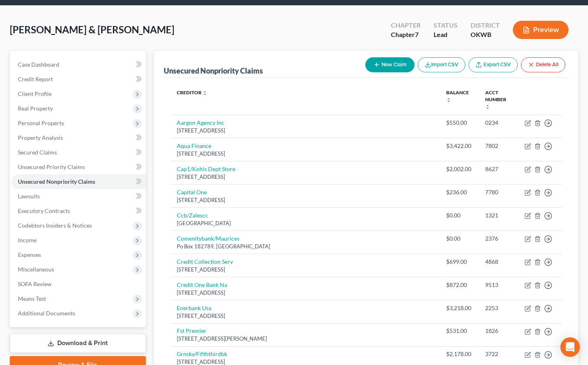  What do you see at coordinates (493, 65) in the screenshot?
I see `a: Export CSV` at bounding box center [493, 65].